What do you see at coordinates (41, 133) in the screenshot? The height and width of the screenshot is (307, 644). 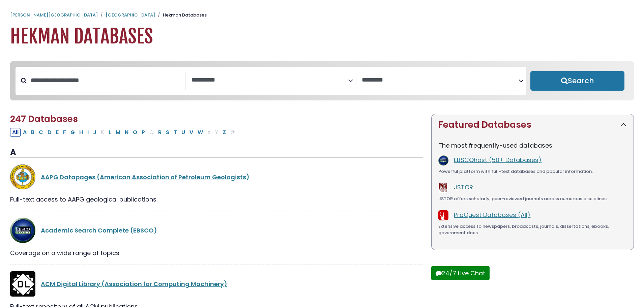 I see `button: Filter Results C` at bounding box center [41, 133].